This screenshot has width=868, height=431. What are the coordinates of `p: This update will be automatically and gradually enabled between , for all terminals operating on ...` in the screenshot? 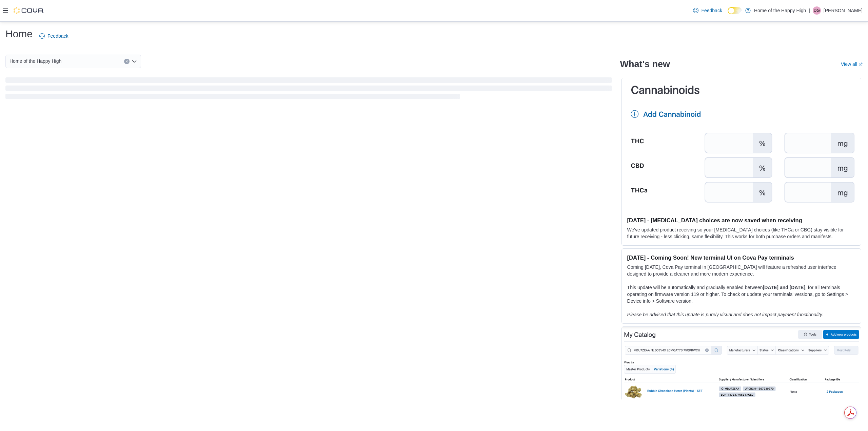 It's located at (741, 294).